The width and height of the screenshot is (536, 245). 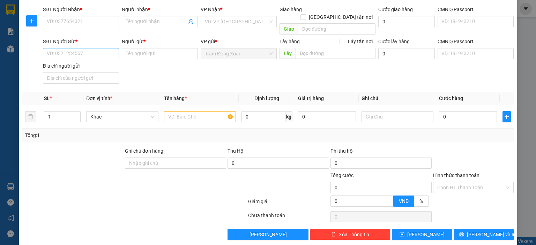 What do you see at coordinates (144, 151) in the screenshot?
I see `label: Ghi chú đơn hàng` at bounding box center [144, 151].